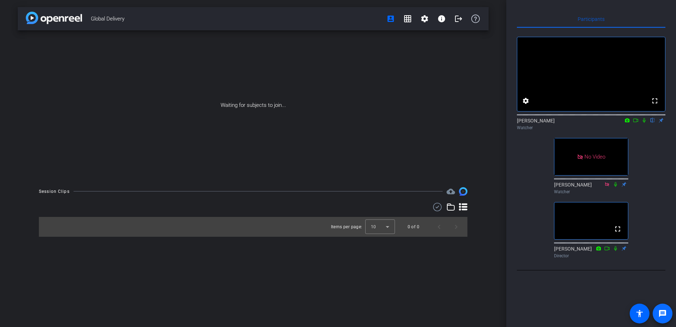  Describe the element at coordinates (439, 227) in the screenshot. I see `button: Previous page` at that location.